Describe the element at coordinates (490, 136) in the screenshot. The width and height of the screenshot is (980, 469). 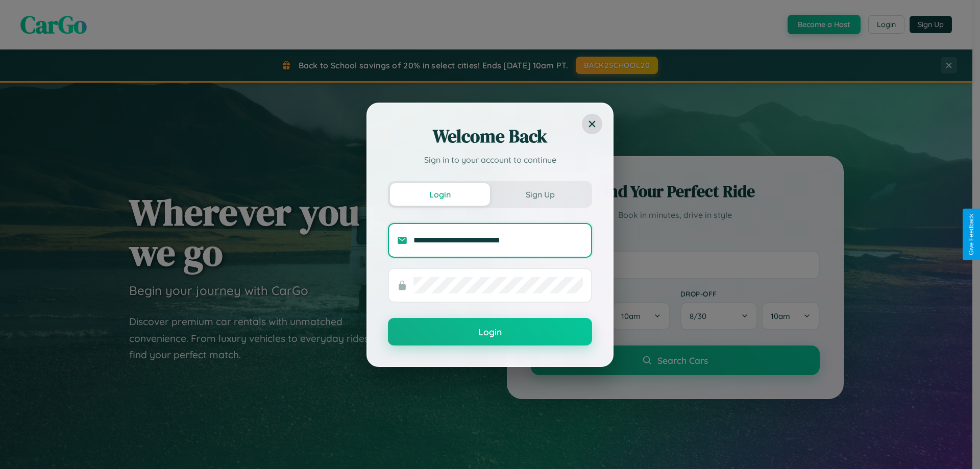
I see `h2: Welcome Back` at that location.